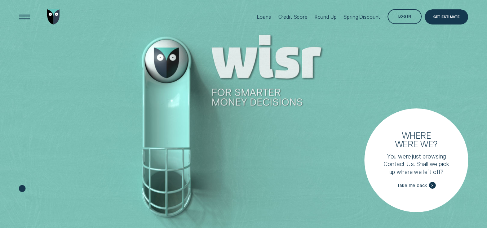 This screenshot has height=228, width=487. What do you see at coordinates (264, 17) in the screenshot?
I see `div: Loans` at bounding box center [264, 17].